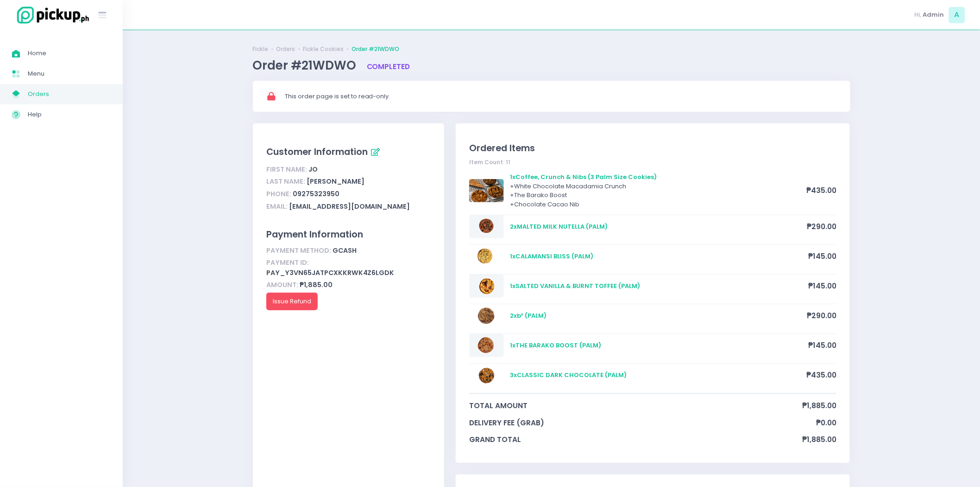  What do you see at coordinates (389, 66) in the screenshot?
I see `span: completed` at bounding box center [389, 66].